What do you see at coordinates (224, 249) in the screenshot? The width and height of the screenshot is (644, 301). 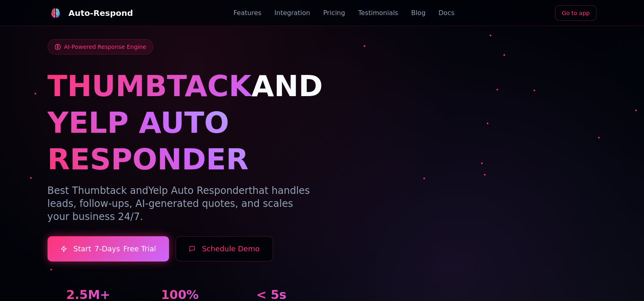 I see `button: Schedule Demo` at bounding box center [224, 249].